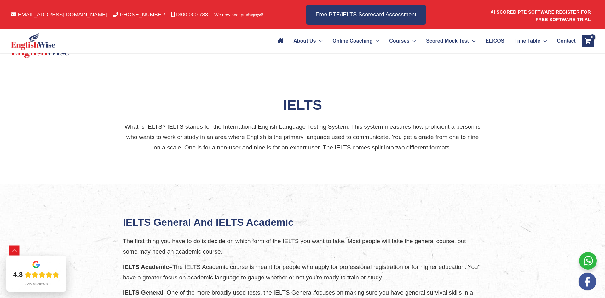 The image size is (605, 298). Describe the element at coordinates (308, 41) in the screenshot. I see `a: About UsMenu Toggle` at that location.